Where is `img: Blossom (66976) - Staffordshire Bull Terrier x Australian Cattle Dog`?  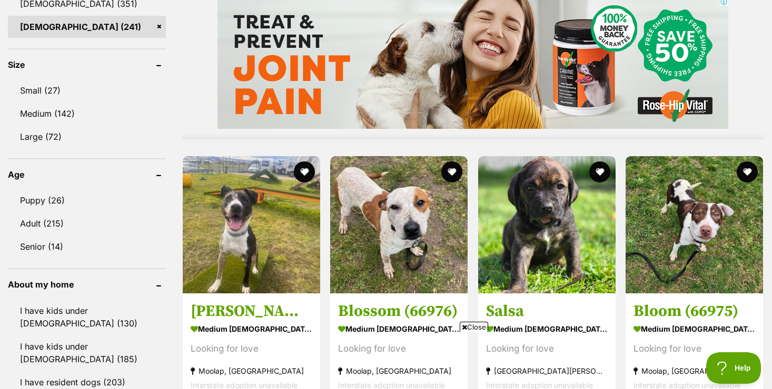
img: Blossom (66976) - Staffordshire Bull Terrier x Australian Cattle Dog is located at coordinates (398, 225).